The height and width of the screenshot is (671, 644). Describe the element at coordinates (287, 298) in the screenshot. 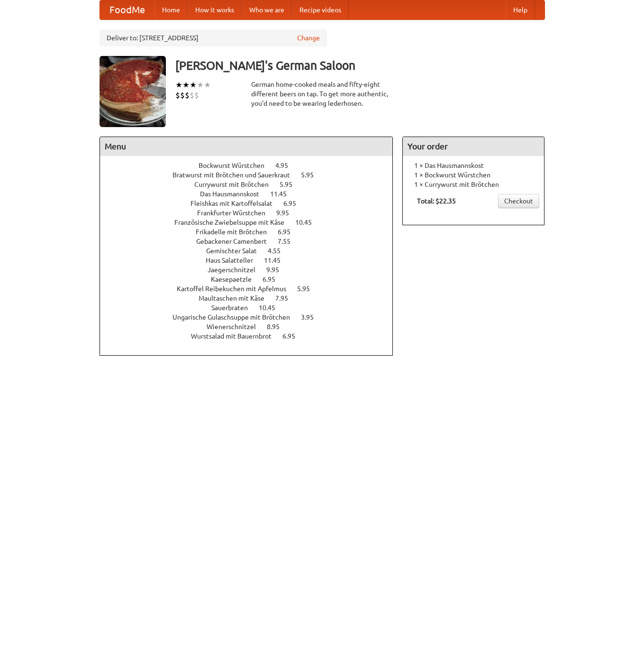

I see `span: 7.95` at that location.